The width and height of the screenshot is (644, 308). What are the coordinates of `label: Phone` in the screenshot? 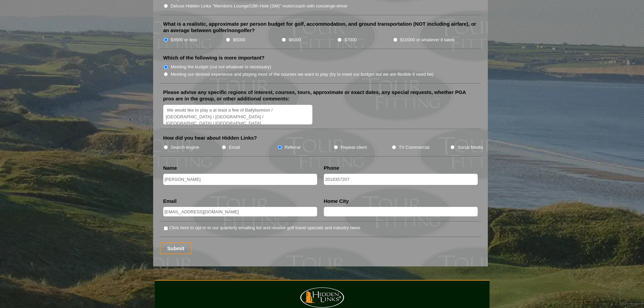 It's located at (331, 168).